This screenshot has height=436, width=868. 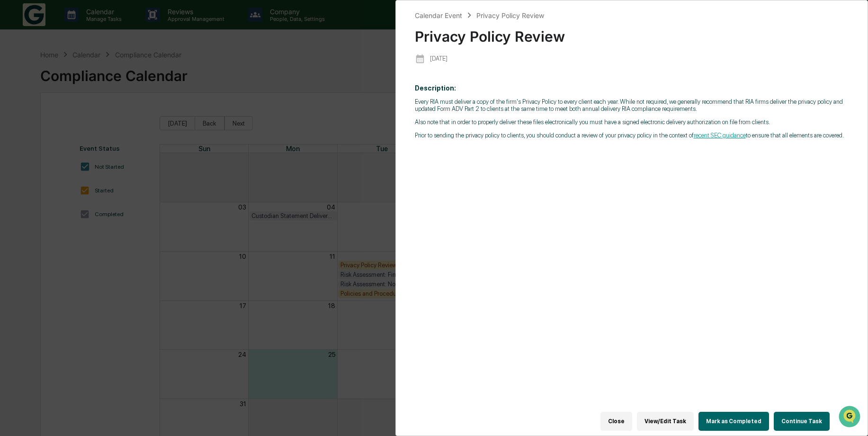 What do you see at coordinates (104, 164) in the screenshot?
I see `span: Pylon` at bounding box center [104, 164].